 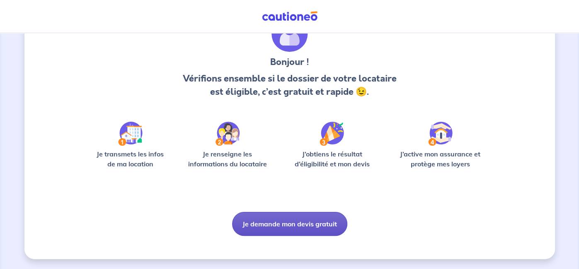 I want to click on button: Je demande mon devis gratuit, so click(x=290, y=224).